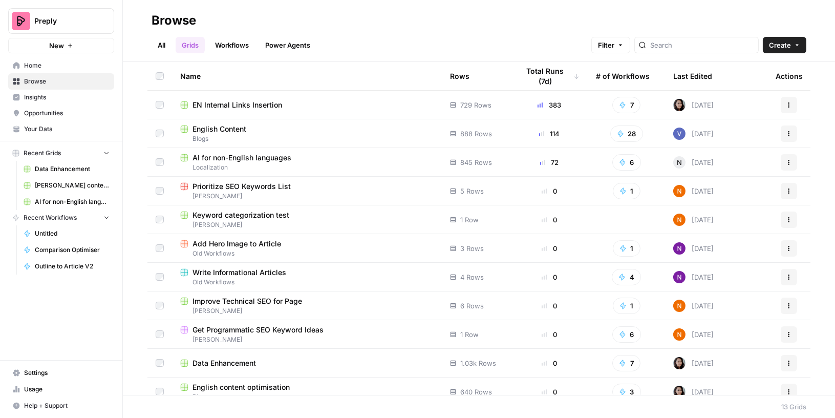 This screenshot has width=835, height=418. Describe the element at coordinates (61, 218) in the screenshot. I see `button: Recent Workflows` at that location.